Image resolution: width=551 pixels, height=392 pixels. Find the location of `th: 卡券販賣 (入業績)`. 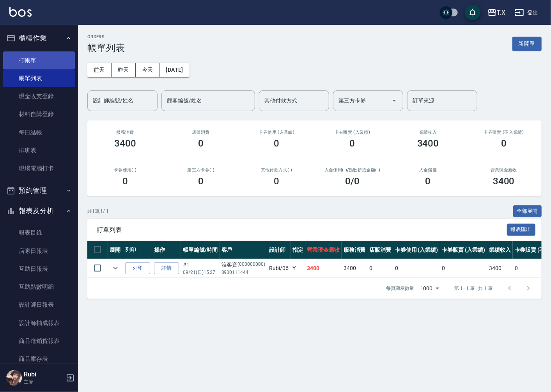

th: 卡券販賣 (入業績) is located at coordinates (464, 250).